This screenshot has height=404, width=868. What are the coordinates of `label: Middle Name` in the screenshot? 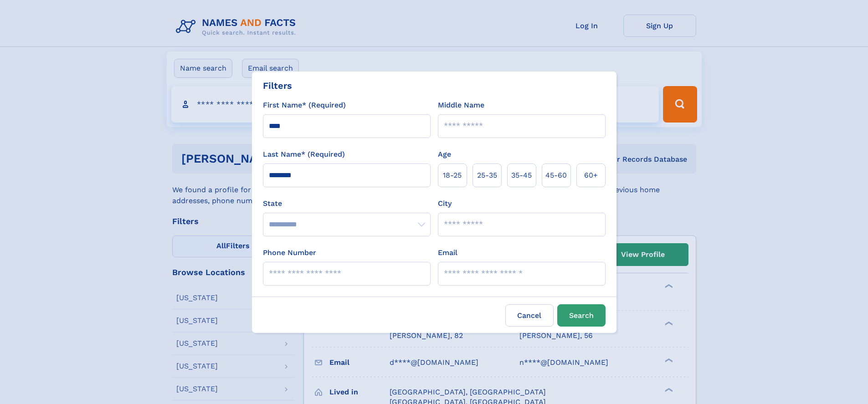 It's located at (461, 105).